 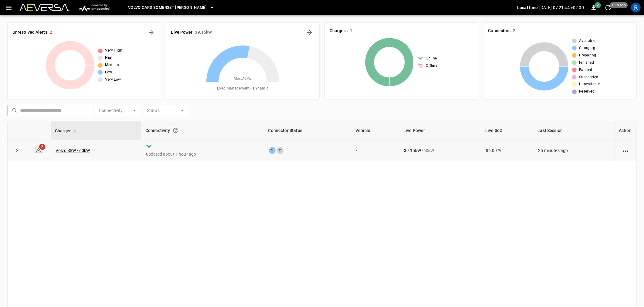 What do you see at coordinates (338, 31) in the screenshot?
I see `h6: Chargers` at bounding box center [338, 31].